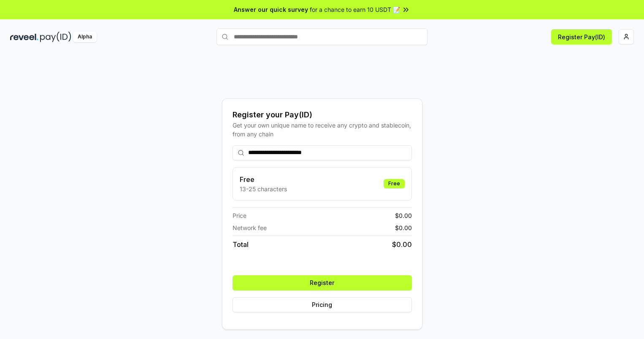 Image resolution: width=644 pixels, height=339 pixels. I want to click on span: for a chance to earn 10 USDT 📝, so click(355, 9).